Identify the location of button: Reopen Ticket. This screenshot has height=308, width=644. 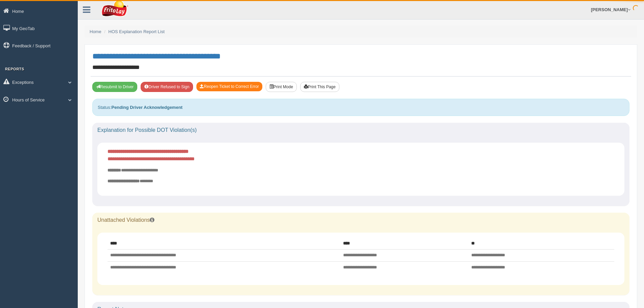
(229, 87).